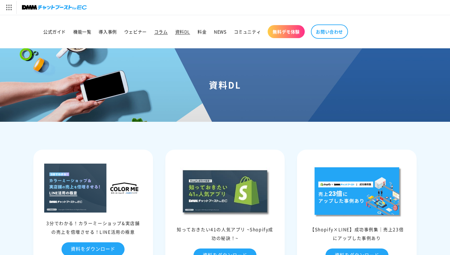 This screenshot has height=255, width=450. I want to click on a: ウェビナー, so click(135, 32).